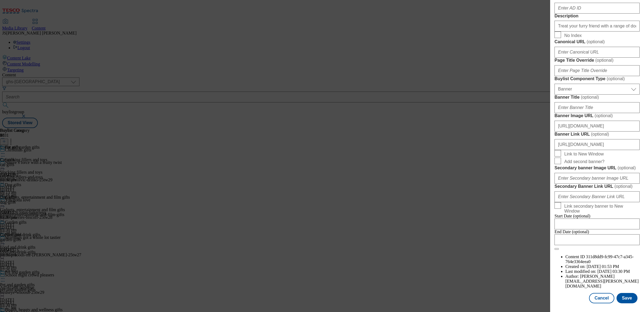 This screenshot has height=312, width=644. What do you see at coordinates (597, 79) in the screenshot?
I see `label: Buylist Component Type` at bounding box center [597, 79].